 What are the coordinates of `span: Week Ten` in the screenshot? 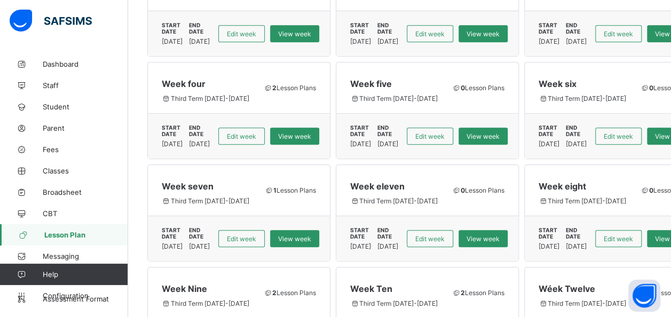 It's located at (395, 289).